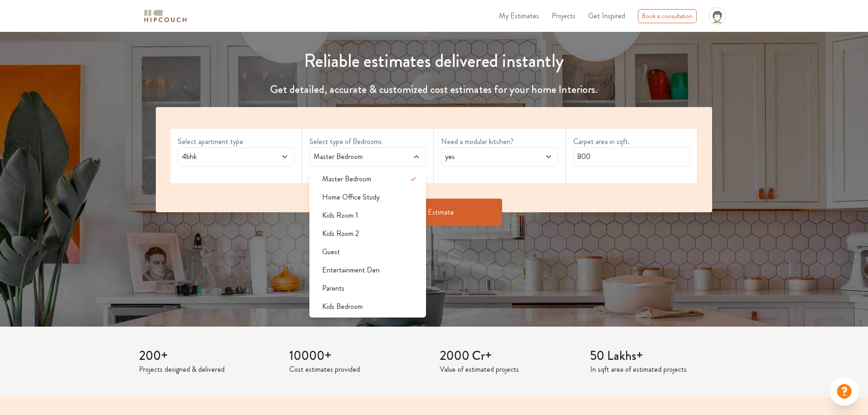 The image size is (868, 415). What do you see at coordinates (236, 142) in the screenshot?
I see `label: Select apartment type` at bounding box center [236, 142].